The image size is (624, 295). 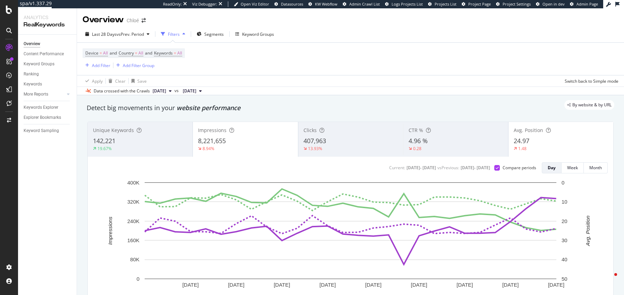 I want to click on button: Month, so click(x=596, y=168).